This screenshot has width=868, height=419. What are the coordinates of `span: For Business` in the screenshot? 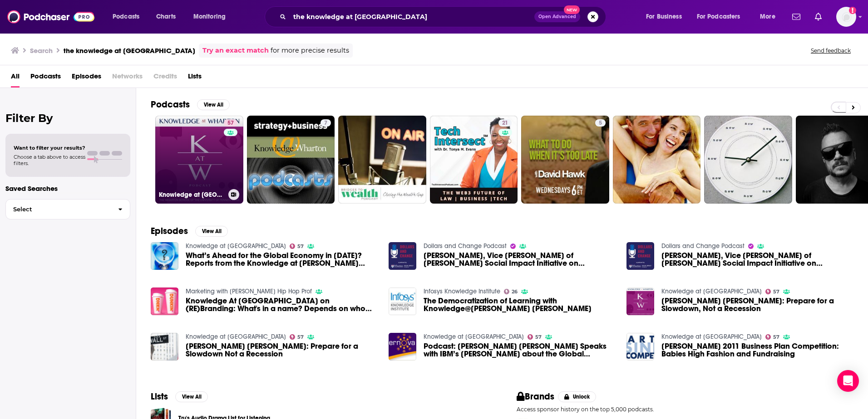 It's located at (663, 17).